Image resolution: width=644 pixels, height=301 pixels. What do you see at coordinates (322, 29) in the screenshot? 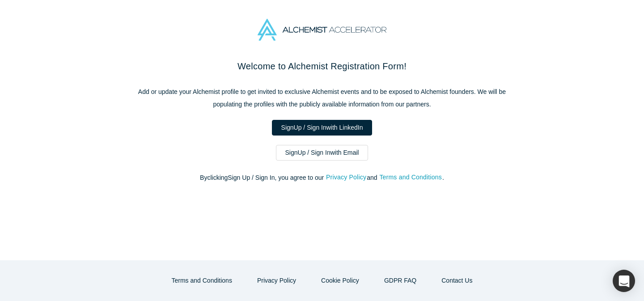
I see `img: Alchemist Accelerator Logo` at bounding box center [322, 29].